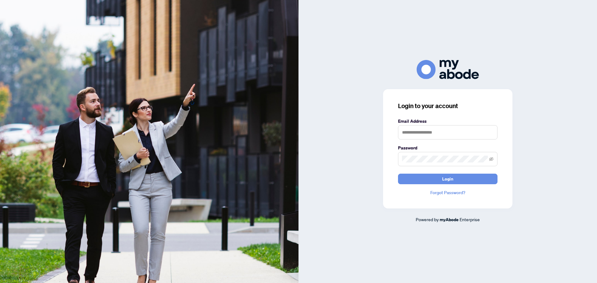 Image resolution: width=597 pixels, height=283 pixels. I want to click on a: Forgot Password?, so click(447, 193).